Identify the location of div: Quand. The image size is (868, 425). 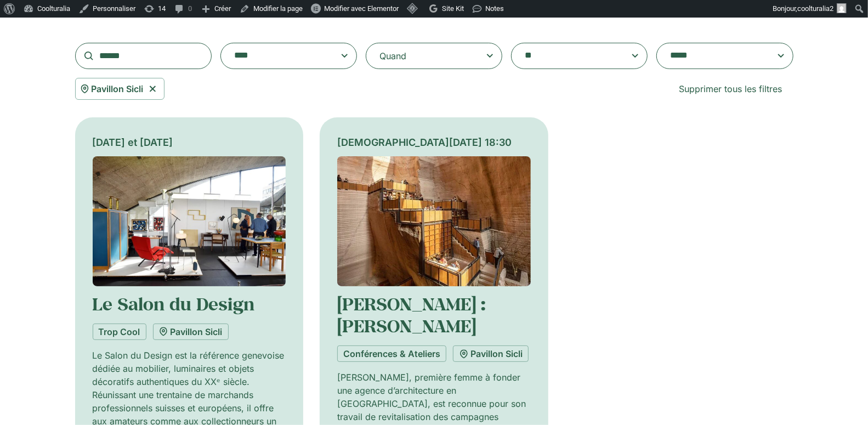
(392, 55).